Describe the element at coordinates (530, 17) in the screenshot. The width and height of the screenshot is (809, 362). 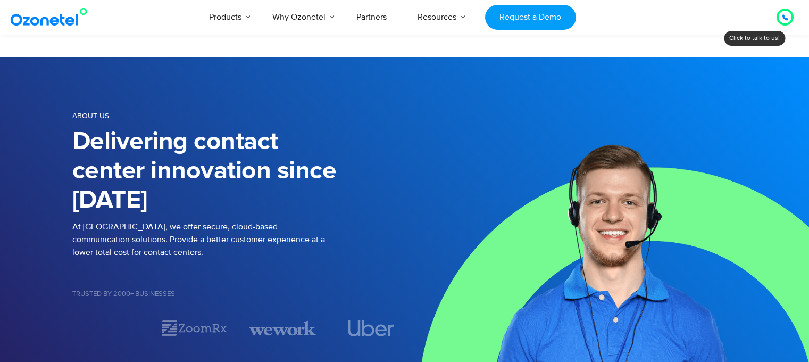
I see `a: Request a Demo` at that location.